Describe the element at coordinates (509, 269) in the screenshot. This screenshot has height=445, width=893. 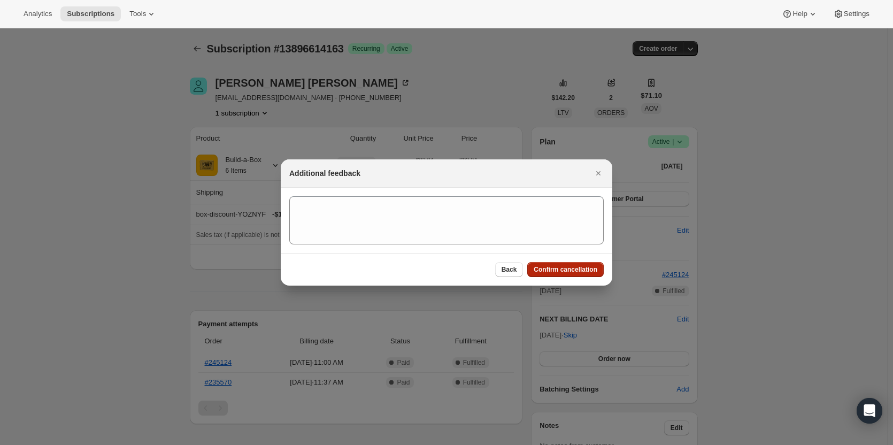
I see `span: Back` at that location.